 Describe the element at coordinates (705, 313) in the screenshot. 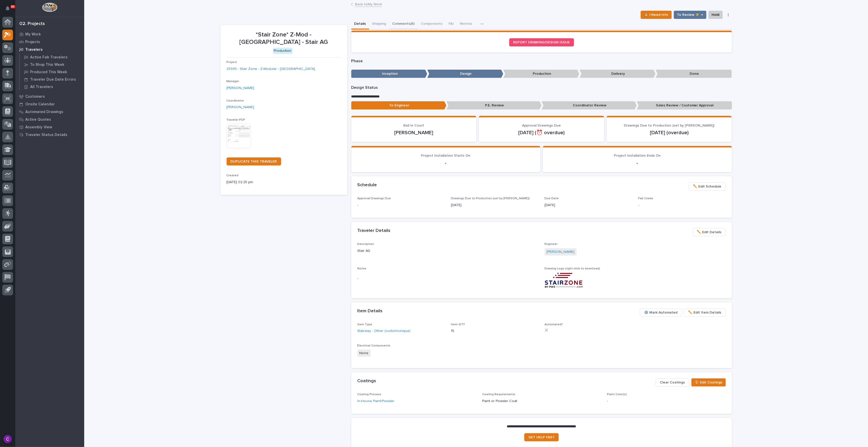

I see `span: ✏️ Edit Item Details` at that location.